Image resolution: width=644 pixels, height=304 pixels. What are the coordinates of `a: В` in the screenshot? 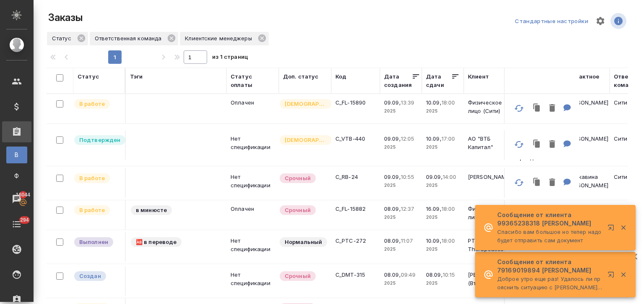 It's located at (17, 155).